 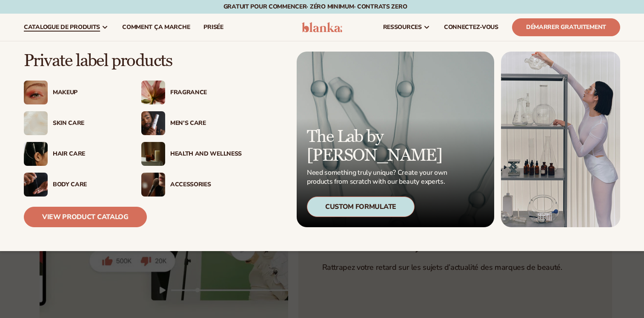 What do you see at coordinates (471, 27) in the screenshot?
I see `a: CONNECTEZ-VOUS` at bounding box center [471, 27].